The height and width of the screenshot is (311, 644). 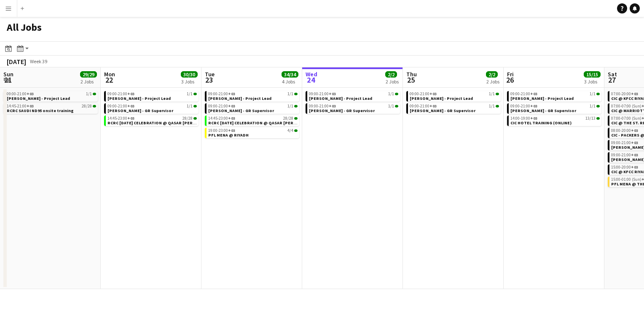 I want to click on span: 4/4, so click(x=296, y=131).